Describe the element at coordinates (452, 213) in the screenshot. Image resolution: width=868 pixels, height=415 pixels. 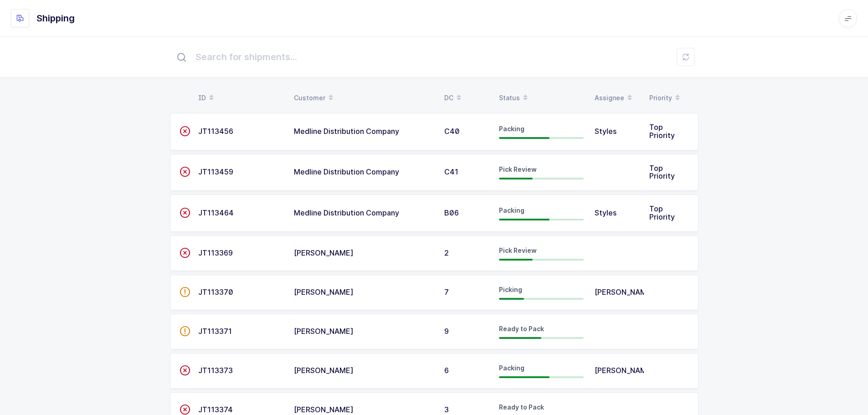
I see `span: B06` at that location.